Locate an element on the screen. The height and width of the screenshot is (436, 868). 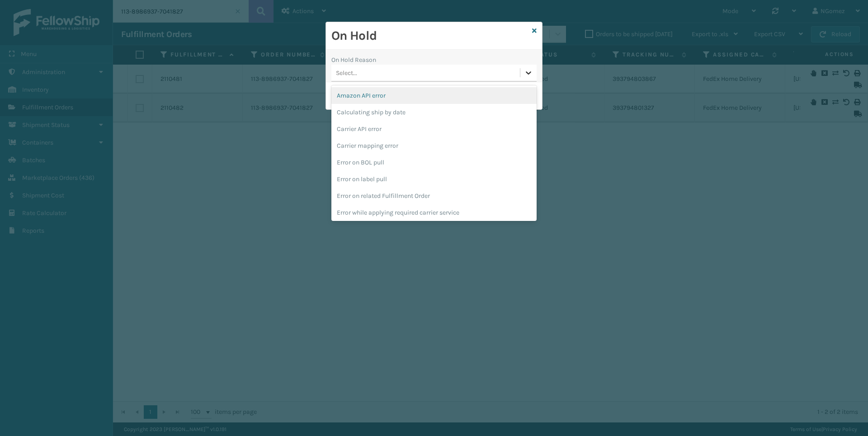
h2: On Hold is located at coordinates (429, 36).